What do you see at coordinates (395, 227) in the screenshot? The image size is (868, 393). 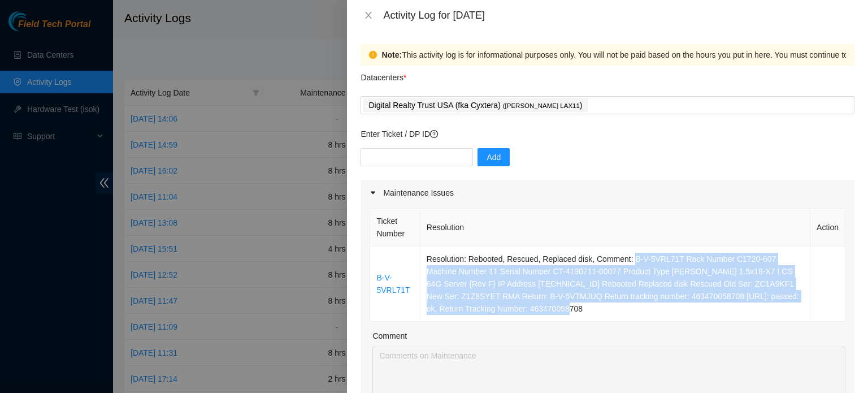 I see `th: Ticket Number` at bounding box center [395, 227].